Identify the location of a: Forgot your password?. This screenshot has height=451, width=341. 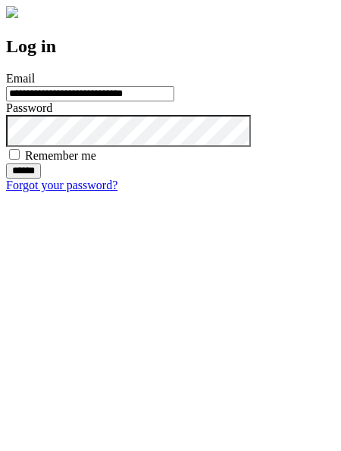
(61, 185).